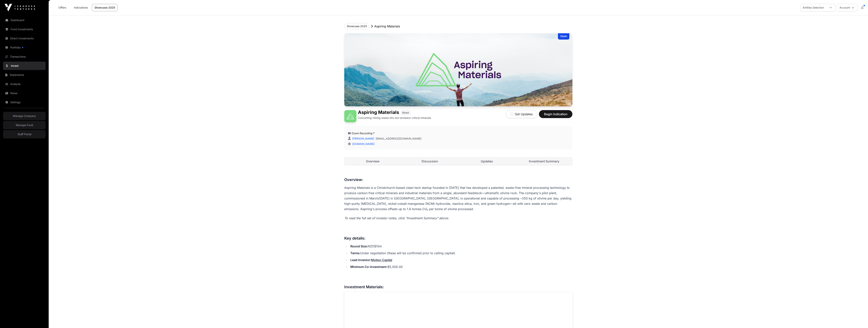 The image size is (868, 328). Describe the element at coordinates (458, 161) in the screenshot. I see `nav: Tabs` at that location.